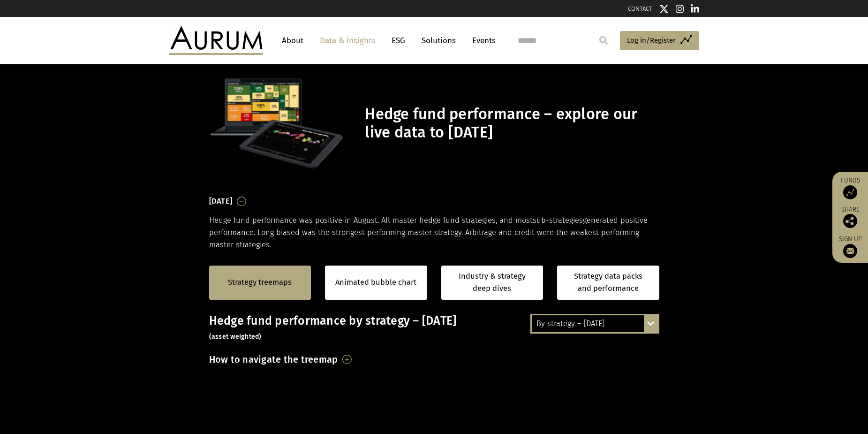 This screenshot has width=868, height=434. Describe the element at coordinates (850, 251) in the screenshot. I see `img: Sign up to our newsletter` at that location.